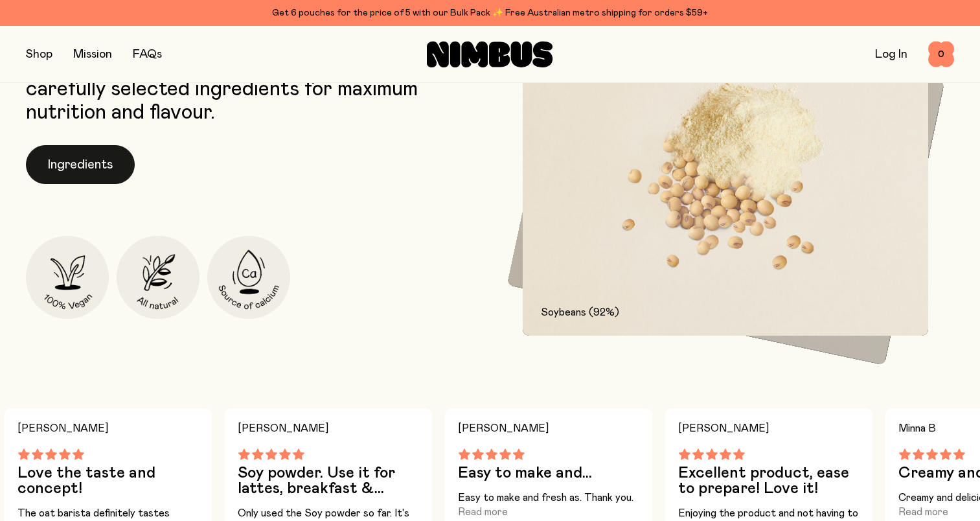 Image resolution: width=980 pixels, height=521 pixels. What do you see at coordinates (942, 54) in the screenshot?
I see `span: 0` at bounding box center [942, 54].